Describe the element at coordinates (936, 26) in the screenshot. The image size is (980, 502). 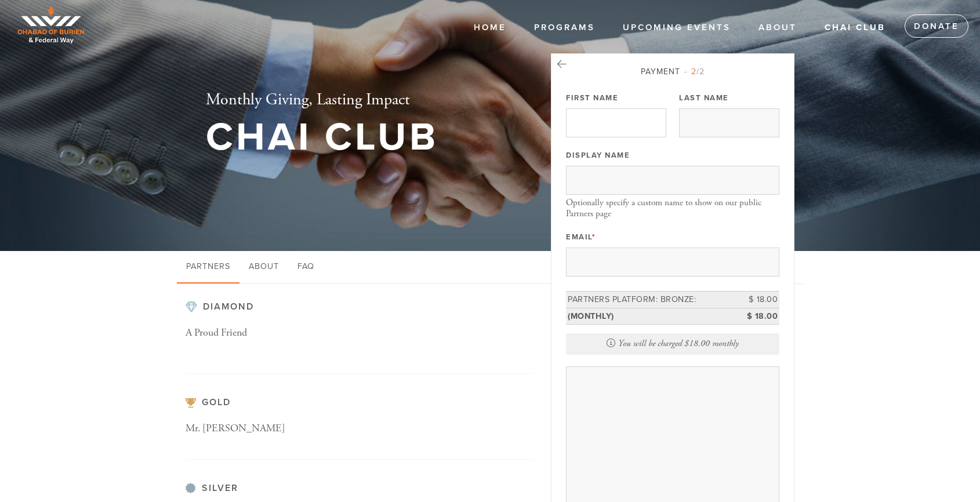
I see `a: Donate` at that location.